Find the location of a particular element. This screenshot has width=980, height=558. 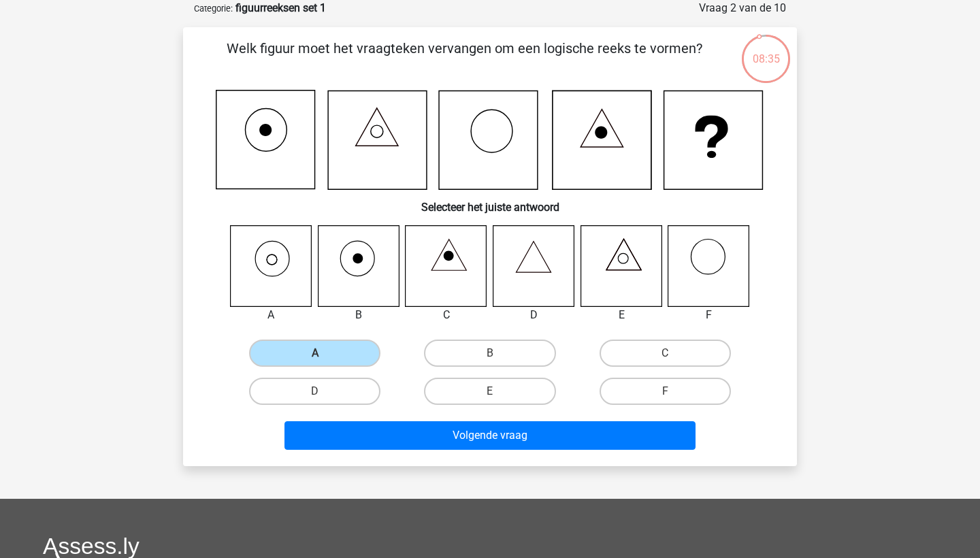

label: F is located at coordinates (665, 391).